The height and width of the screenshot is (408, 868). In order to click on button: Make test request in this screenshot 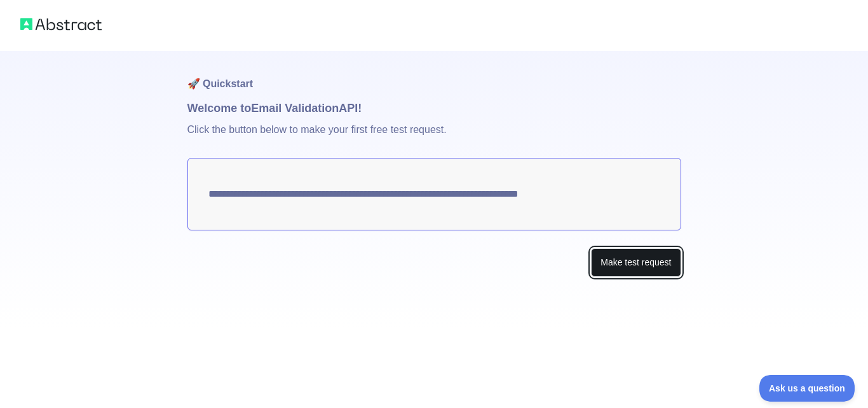, I will do `click(635, 262)`.